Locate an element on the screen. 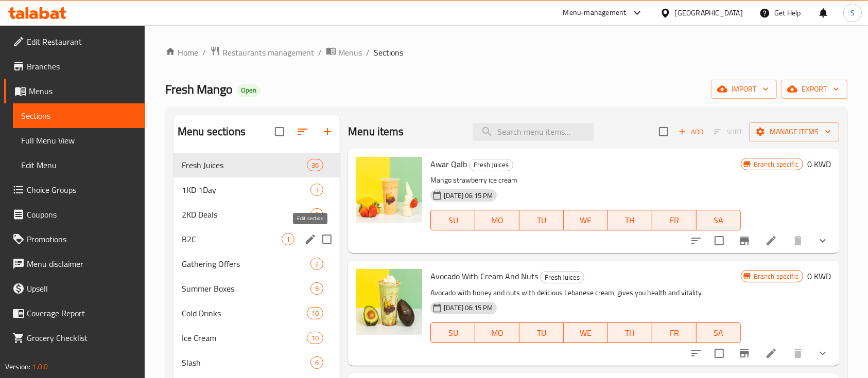 The image size is (868, 378). span: S is located at coordinates (853, 13).